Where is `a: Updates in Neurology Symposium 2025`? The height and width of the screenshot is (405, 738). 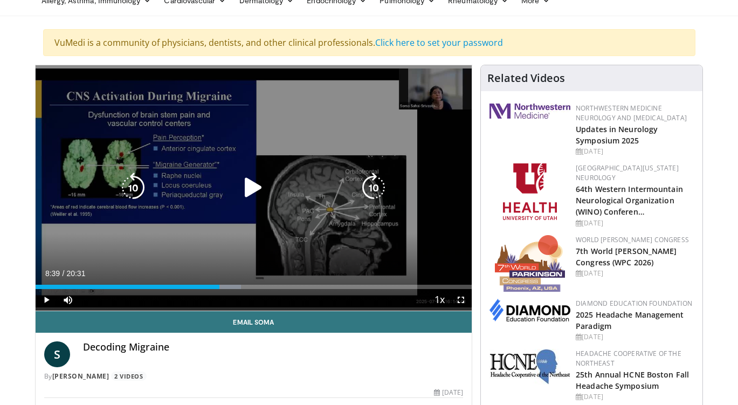
a: Updates in Neurology Symposium 2025 is located at coordinates (617, 135).